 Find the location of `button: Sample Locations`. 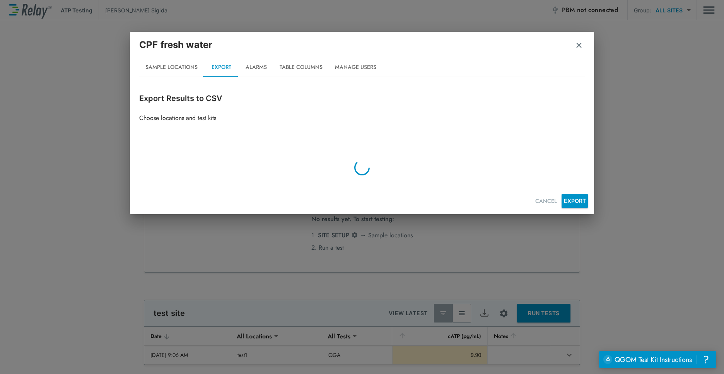

button: Sample Locations is located at coordinates (171, 67).